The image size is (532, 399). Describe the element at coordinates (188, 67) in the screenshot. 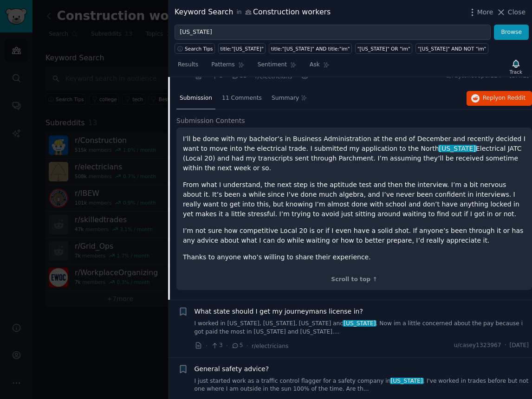

I see `a: Results` at that location.